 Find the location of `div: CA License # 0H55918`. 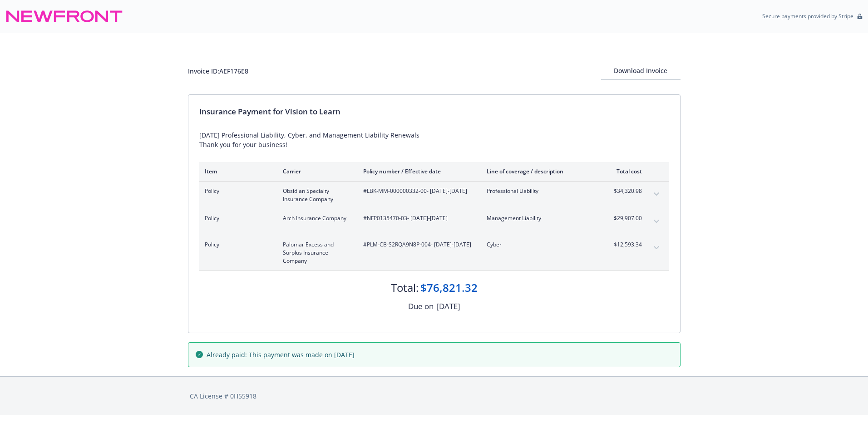

div: CA License # 0H55918 is located at coordinates (434, 396).